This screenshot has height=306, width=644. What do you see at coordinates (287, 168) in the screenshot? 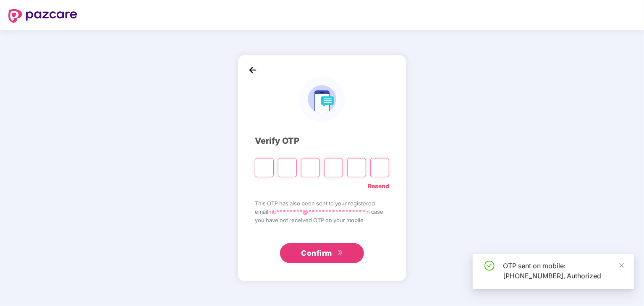
I see `input: Digit 2` at bounding box center [287, 168].